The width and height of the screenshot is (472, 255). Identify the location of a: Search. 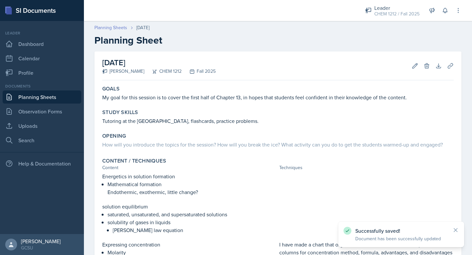
(42, 140).